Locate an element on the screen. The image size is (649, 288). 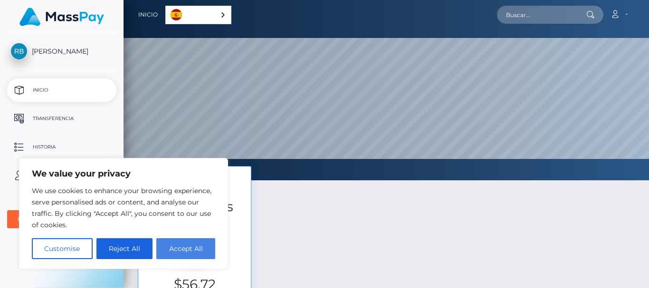
aside: Language selected: Español is located at coordinates (198, 15).